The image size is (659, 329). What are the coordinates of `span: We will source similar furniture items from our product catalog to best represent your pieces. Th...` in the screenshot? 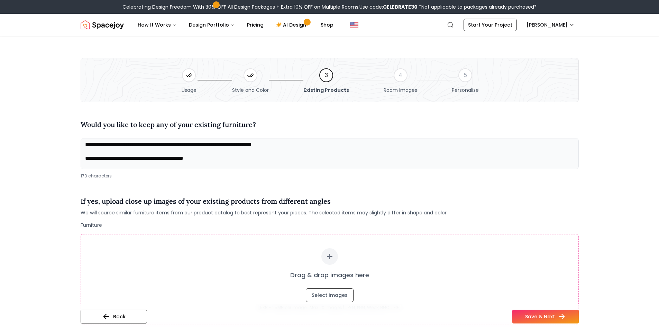 It's located at (264, 213).